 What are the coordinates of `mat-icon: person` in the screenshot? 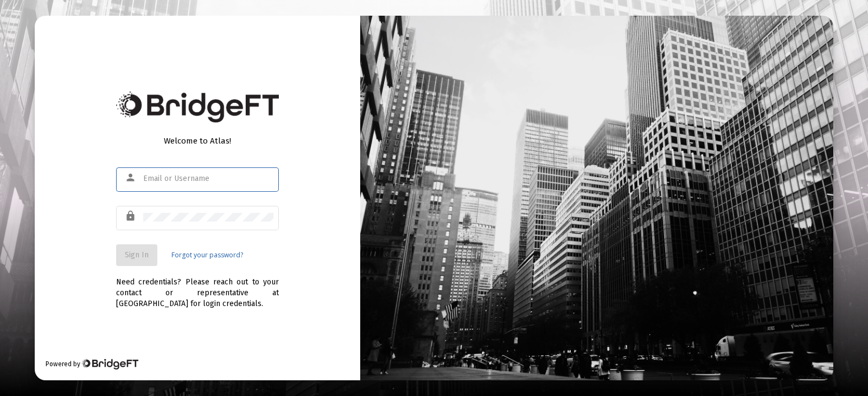 It's located at (131, 178).